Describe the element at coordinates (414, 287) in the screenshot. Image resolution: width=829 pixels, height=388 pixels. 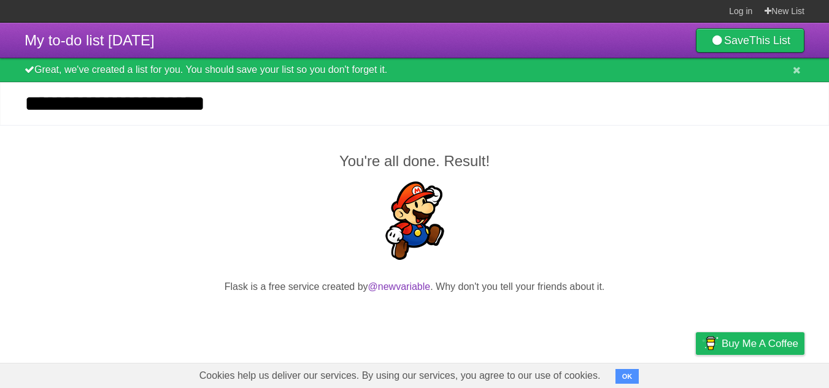
I see `p: Flask is a free service created by . Why don't you tell your friends about it.` at that location.